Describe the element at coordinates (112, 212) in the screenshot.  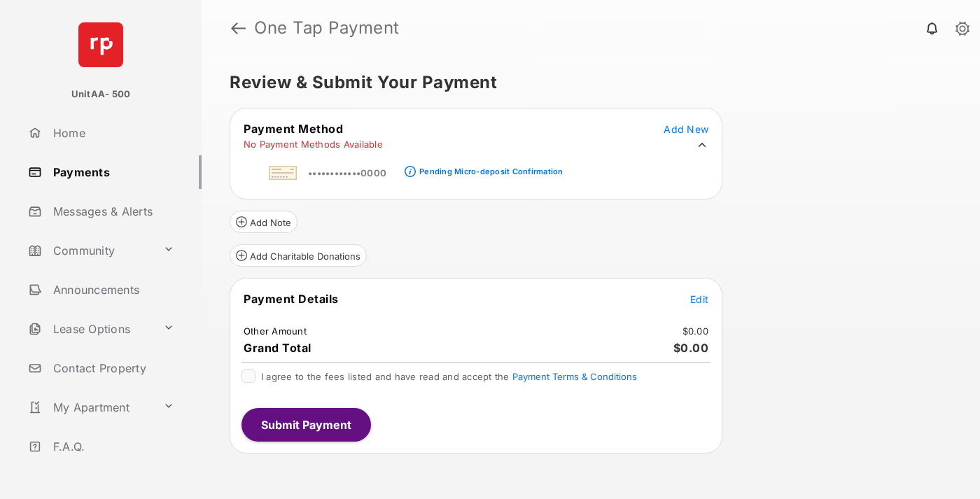
I see `a: Messages & Alerts` at that location.